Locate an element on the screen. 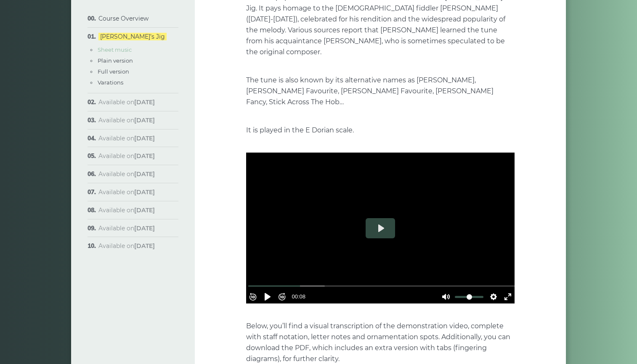 The image size is (637, 364). a: Full version is located at coordinates (113, 72).